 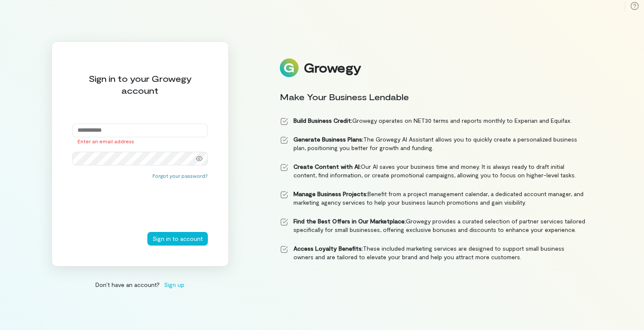 What do you see at coordinates (140, 85) in the screenshot?
I see `div: Sign in to your Growegy account` at bounding box center [140, 85].